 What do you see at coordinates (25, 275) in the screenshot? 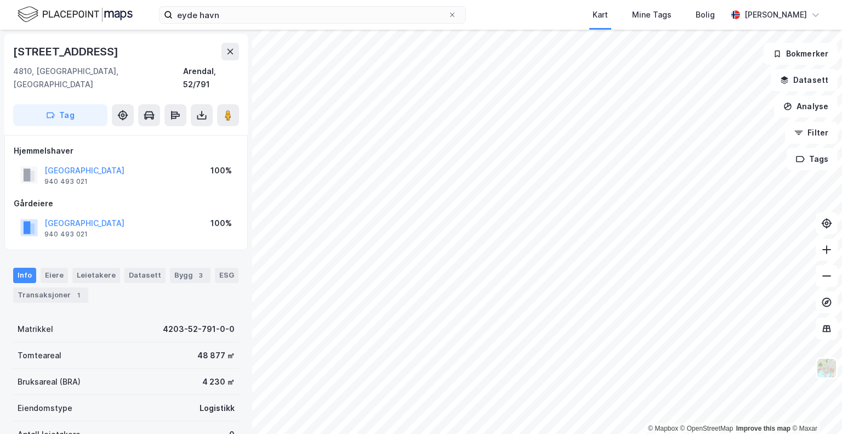
I see `div: Info` at bounding box center [25, 275].